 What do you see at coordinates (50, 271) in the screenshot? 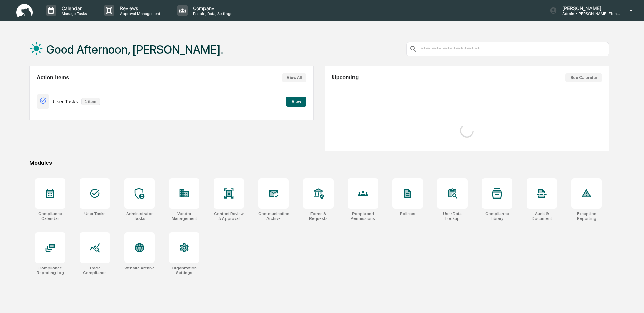
I see `div: Compliance Reporting Log` at bounding box center [50, 271].